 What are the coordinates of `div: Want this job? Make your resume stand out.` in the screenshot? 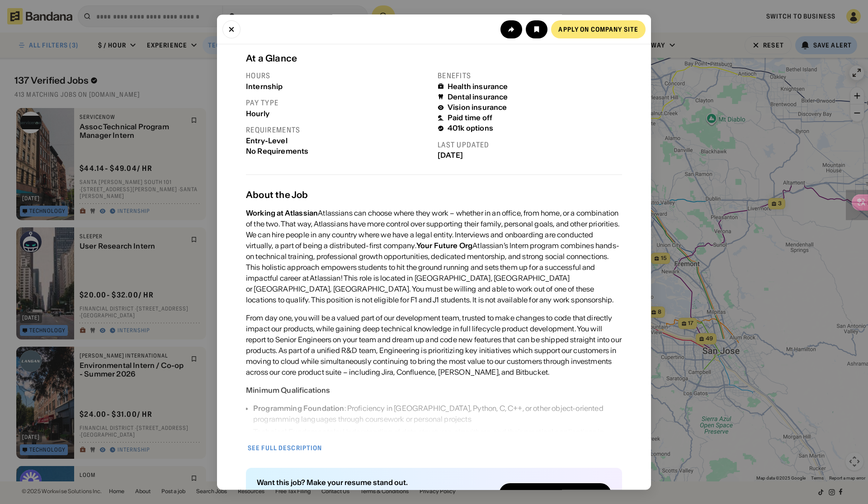 It's located at (375, 482).